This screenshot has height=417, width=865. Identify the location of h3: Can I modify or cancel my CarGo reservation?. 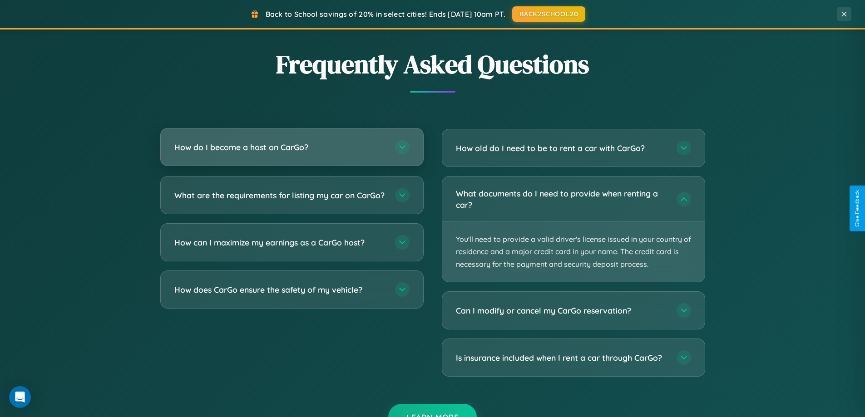
(562, 311).